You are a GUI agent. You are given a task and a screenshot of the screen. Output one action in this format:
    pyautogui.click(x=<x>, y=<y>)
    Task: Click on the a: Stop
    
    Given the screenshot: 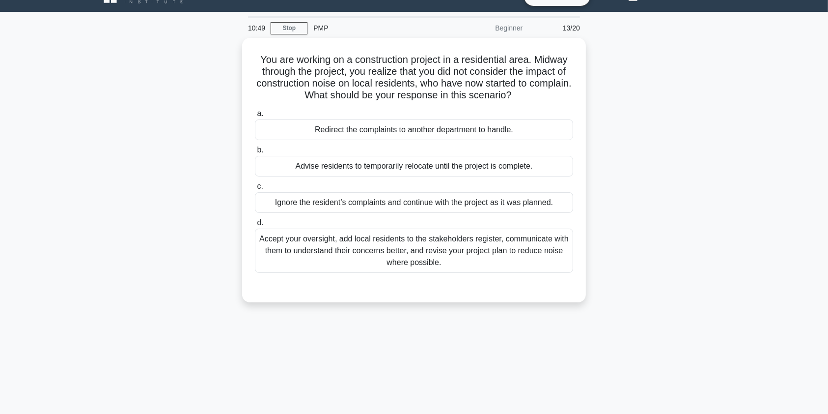 What is the action you would take?
    pyautogui.click(x=289, y=28)
    